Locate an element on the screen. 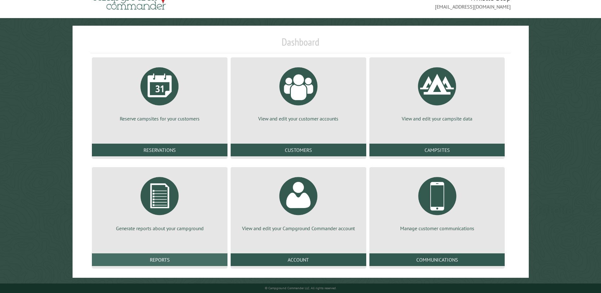 This screenshot has height=293, width=601. a: View and edit your customer accounts is located at coordinates (298, 92).